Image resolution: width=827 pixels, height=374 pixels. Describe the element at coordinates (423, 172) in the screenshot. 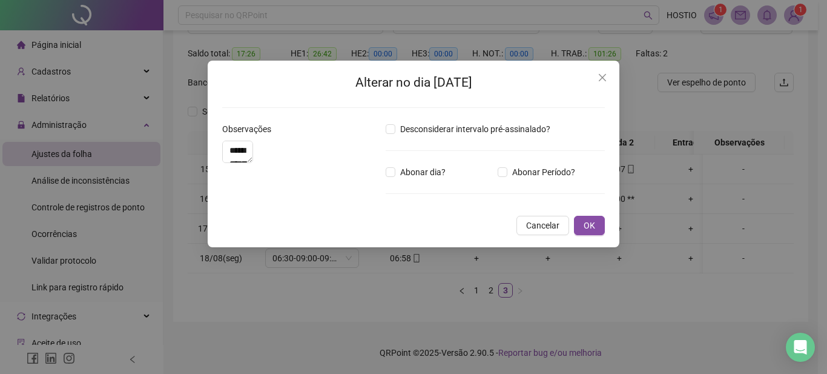

I see `span: Abonar dia?` at that location.